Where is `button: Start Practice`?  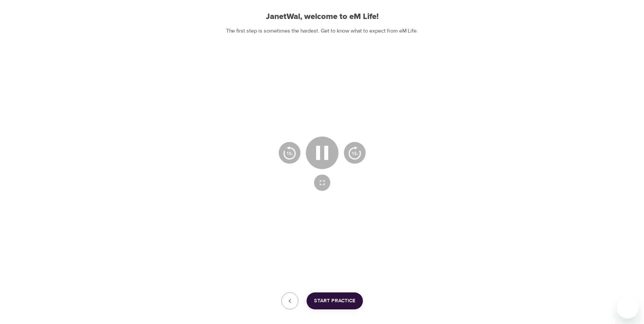
button: Start Practice is located at coordinates (335, 301).